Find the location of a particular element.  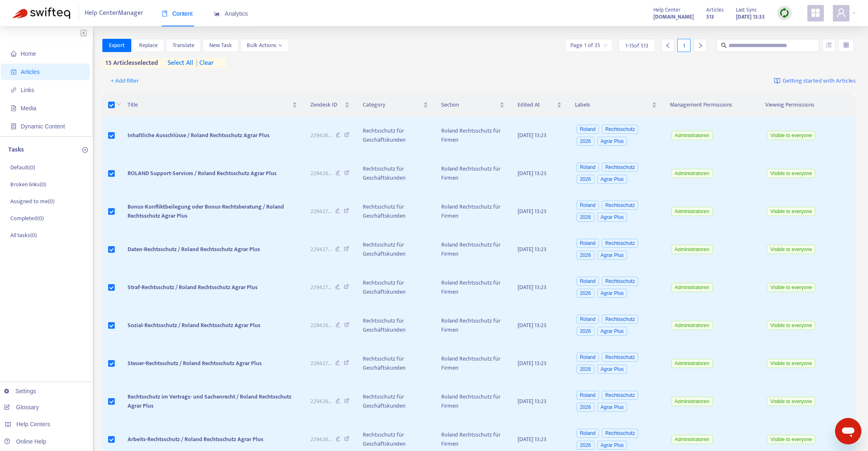

span: Dynamic Content is located at coordinates (42, 126).